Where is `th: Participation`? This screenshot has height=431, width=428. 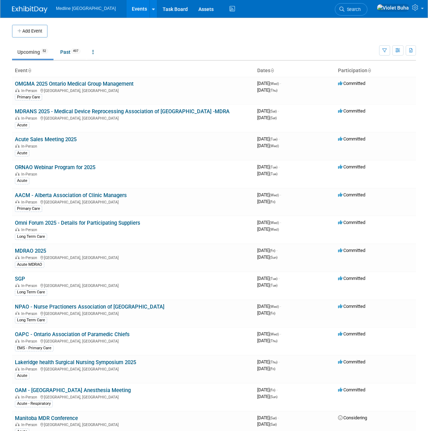
th: Participation is located at coordinates (376, 71).